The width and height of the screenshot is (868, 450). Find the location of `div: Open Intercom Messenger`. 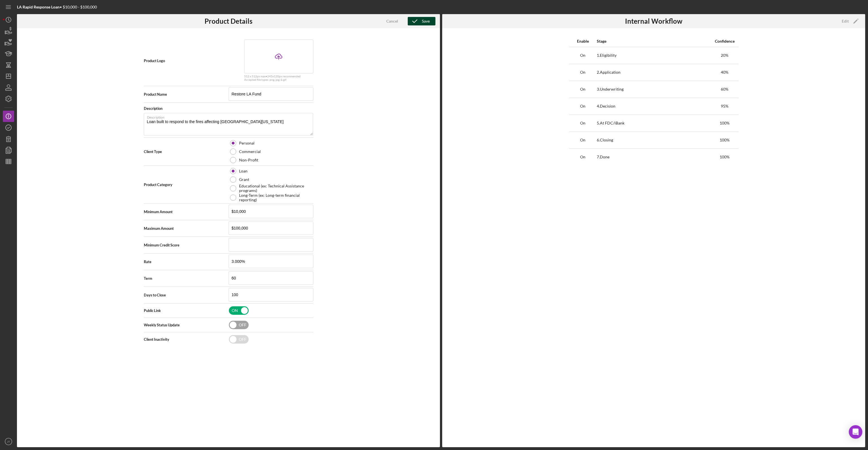

div: Open Intercom Messenger is located at coordinates (855, 432).